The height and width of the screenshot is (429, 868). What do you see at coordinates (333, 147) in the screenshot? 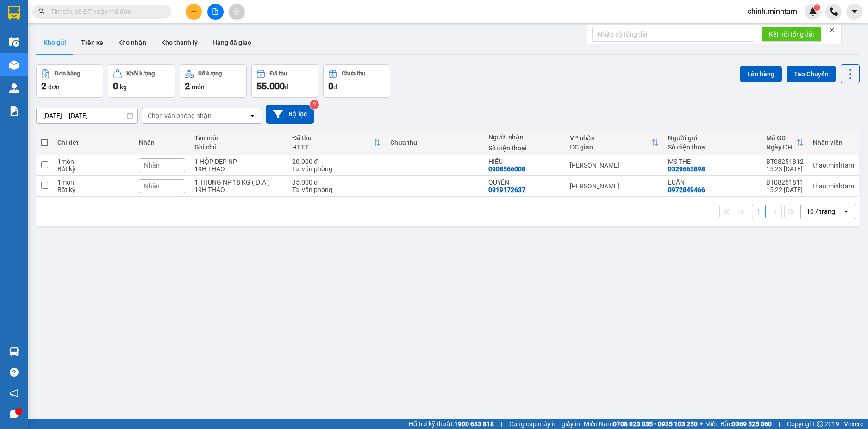
I see `div: HTTT` at bounding box center [333, 147].